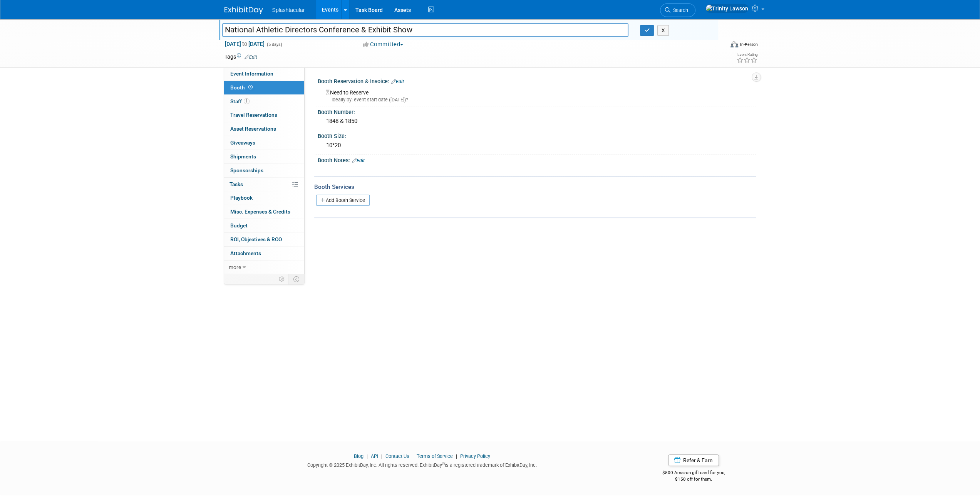 The image size is (980, 503). Describe the element at coordinates (398, 456) in the screenshot. I see `a: Contact Us` at that location.